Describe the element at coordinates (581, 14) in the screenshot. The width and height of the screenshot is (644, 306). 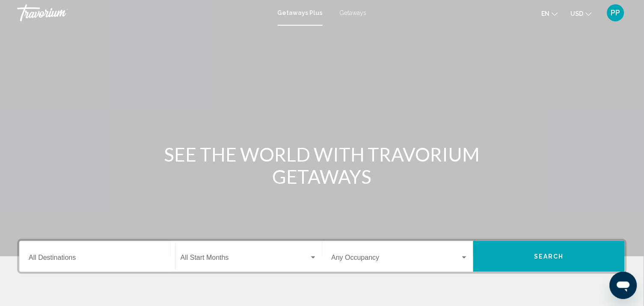
I see `button: Change currency` at that location.